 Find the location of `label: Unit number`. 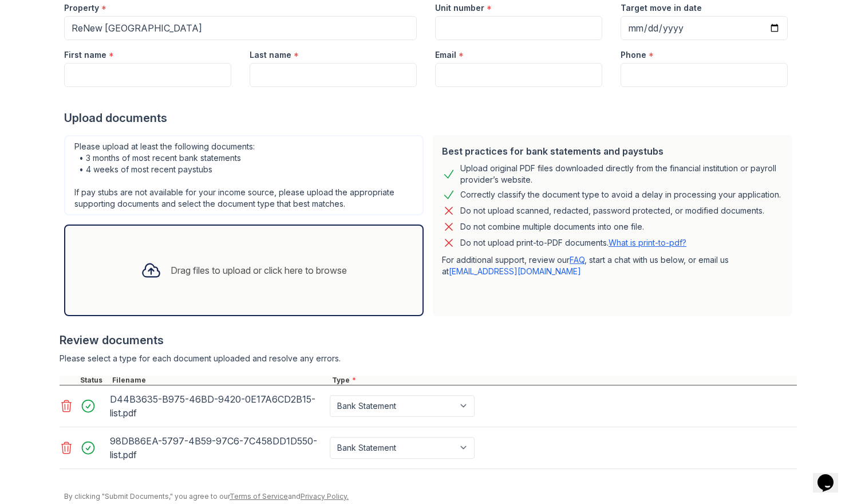

label: Unit number is located at coordinates (460, 8).